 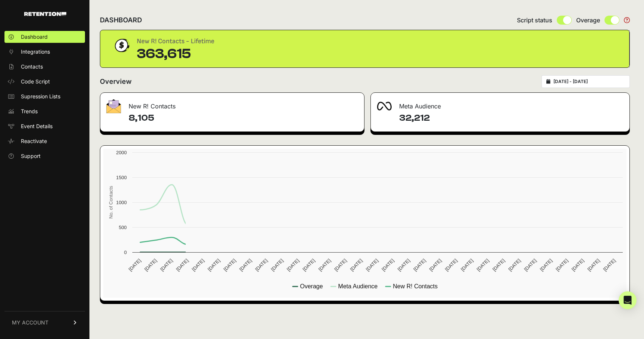 What do you see at coordinates (44, 37) in the screenshot?
I see `a: Dashboard` at bounding box center [44, 37].